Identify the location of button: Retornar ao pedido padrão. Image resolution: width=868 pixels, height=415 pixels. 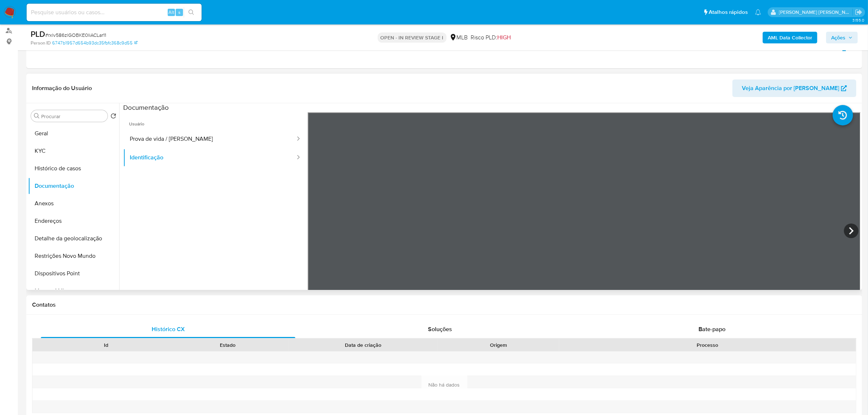
(113, 117).